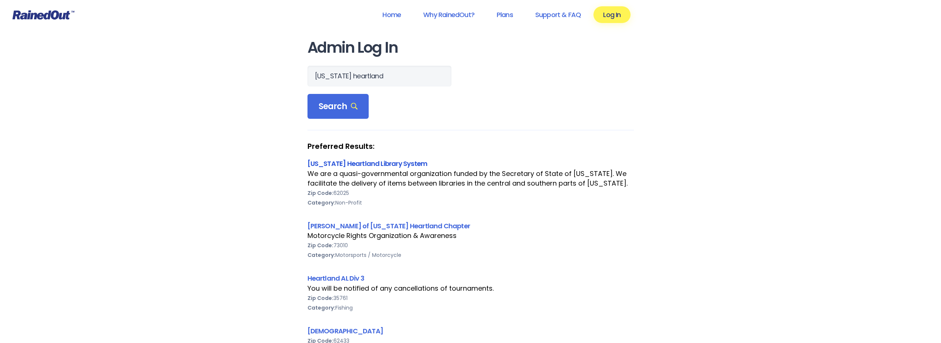 The width and height of the screenshot is (941, 343). What do you see at coordinates (471, 298) in the screenshot?
I see `div: 35761` at bounding box center [471, 298].